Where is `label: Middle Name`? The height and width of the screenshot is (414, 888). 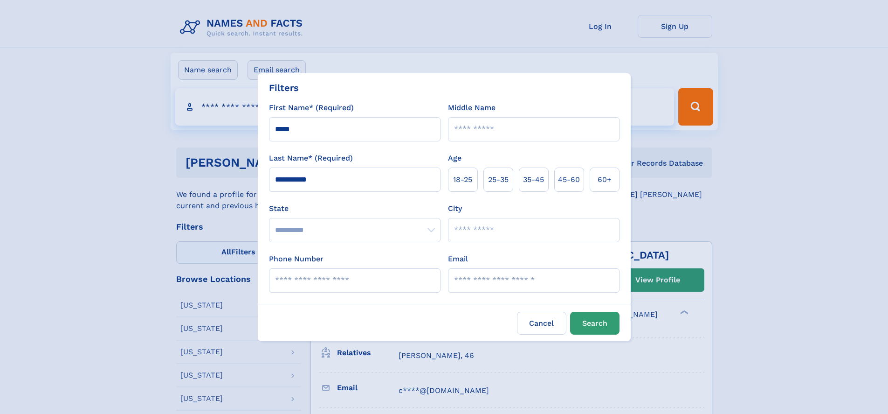 label: Middle Name is located at coordinates (472, 108).